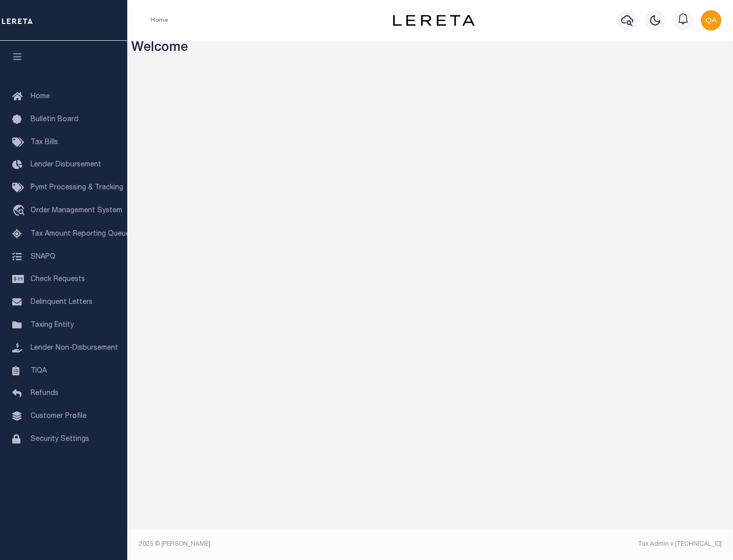 Image resolution: width=733 pixels, height=560 pixels. What do you see at coordinates (80, 234) in the screenshot?
I see `span: Tax Amount Reporting Queue` at bounding box center [80, 234].